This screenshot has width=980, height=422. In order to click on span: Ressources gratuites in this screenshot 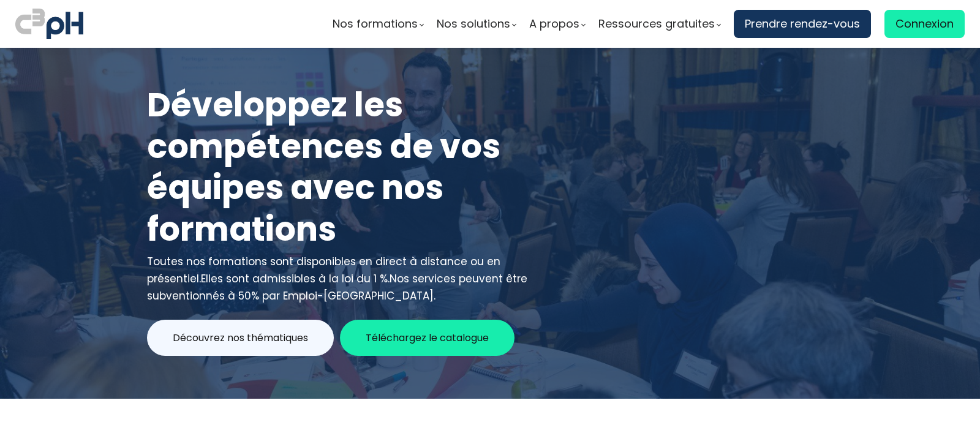, I will do `click(656, 23)`.